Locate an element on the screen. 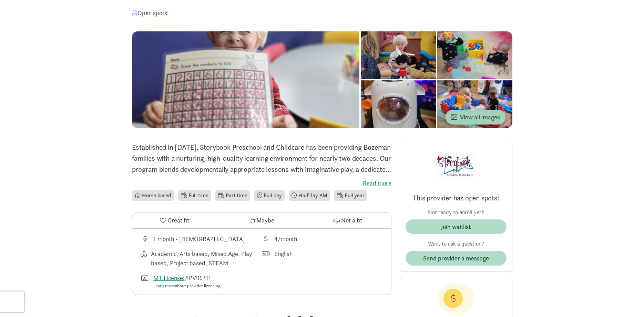  div: License number is located at coordinates (201, 281).